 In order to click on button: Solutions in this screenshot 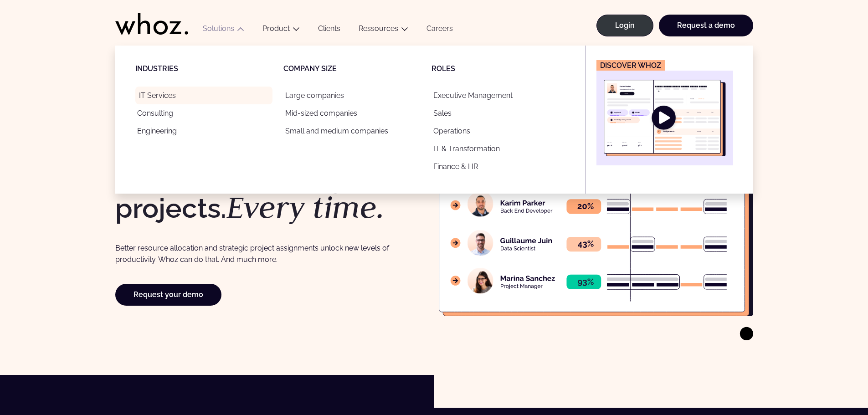, I will do `click(223, 30)`.